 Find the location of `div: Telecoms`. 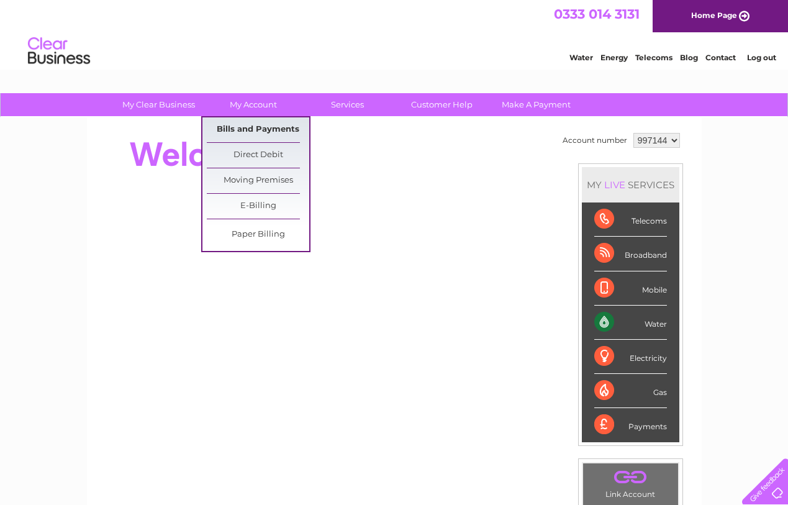

div: Telecoms is located at coordinates (630, 219).